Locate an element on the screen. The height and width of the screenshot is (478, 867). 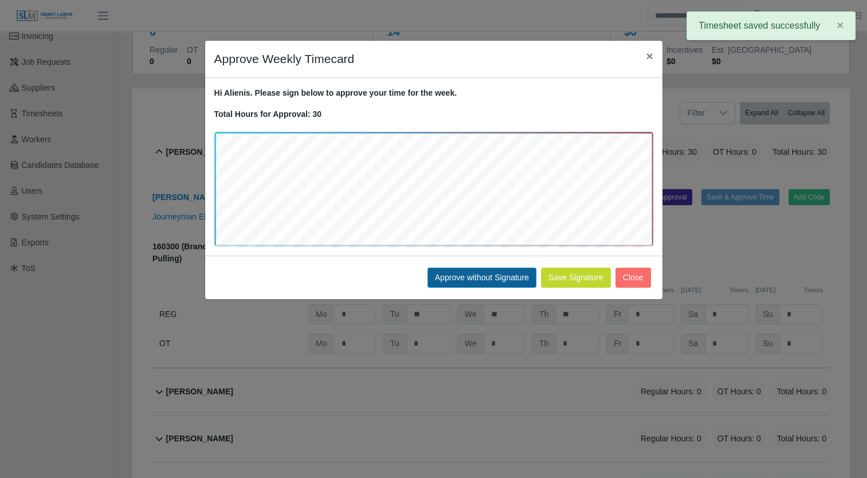
div: Timesheet saved successfully is located at coordinates (771, 26).